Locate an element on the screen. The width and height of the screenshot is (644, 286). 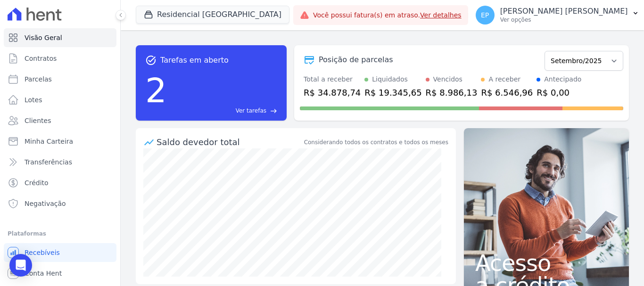
p: Ver opções is located at coordinates (564, 20).